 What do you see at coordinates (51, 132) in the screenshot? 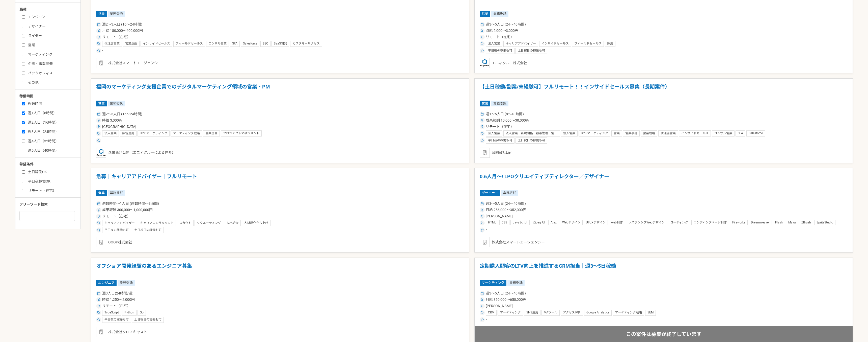
I see `label: 週3人日（24時間）` at bounding box center [51, 132].